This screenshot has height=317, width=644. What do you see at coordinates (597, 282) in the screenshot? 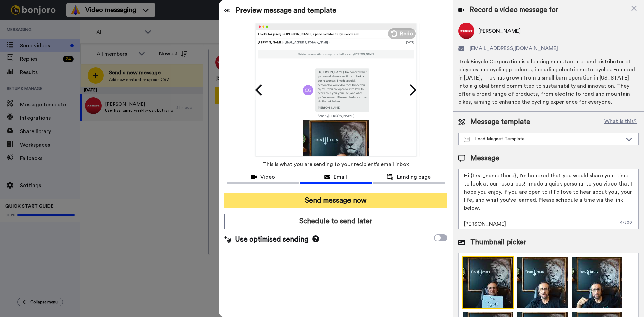
I see `img: Z` at bounding box center [597, 282].